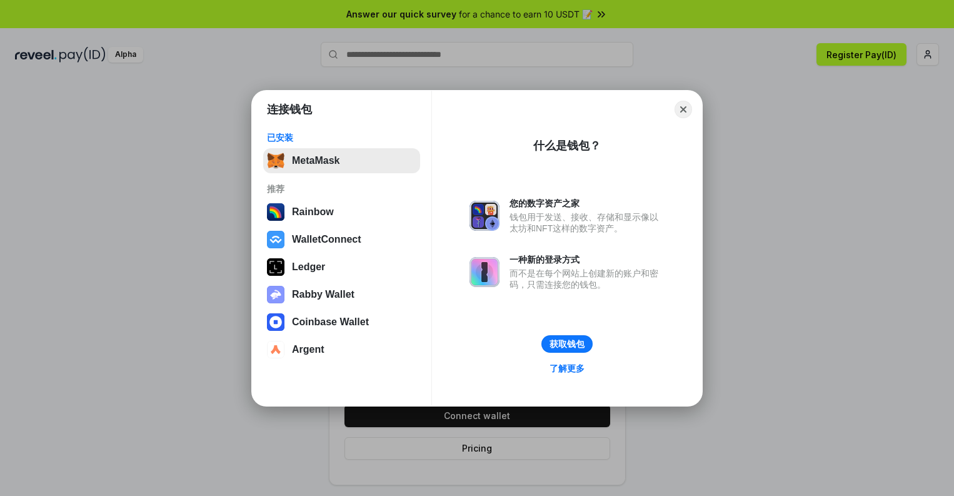 The width and height of the screenshot is (954, 496). I want to click on img: svg+xml,%3Csvg%20fill%3D%22none%22%20height%3D%2233%22%20viewBox%3D%220%200%2035%2033%22%20width%..., so click(276, 161).